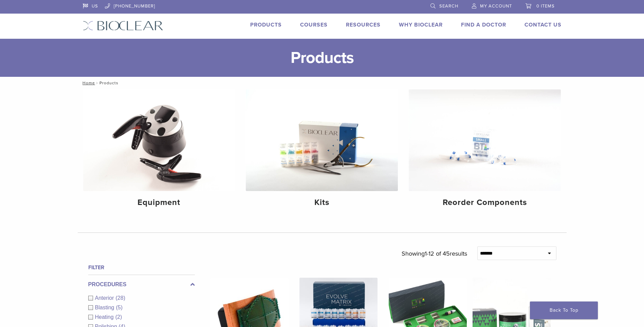 The image size is (644, 327). Describe the element at coordinates (142, 284) in the screenshot. I see `label: Procedures` at that location.